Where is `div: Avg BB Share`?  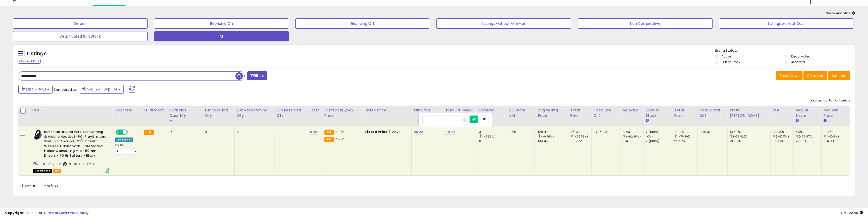
div: Avg BB Share is located at coordinates (808, 113).